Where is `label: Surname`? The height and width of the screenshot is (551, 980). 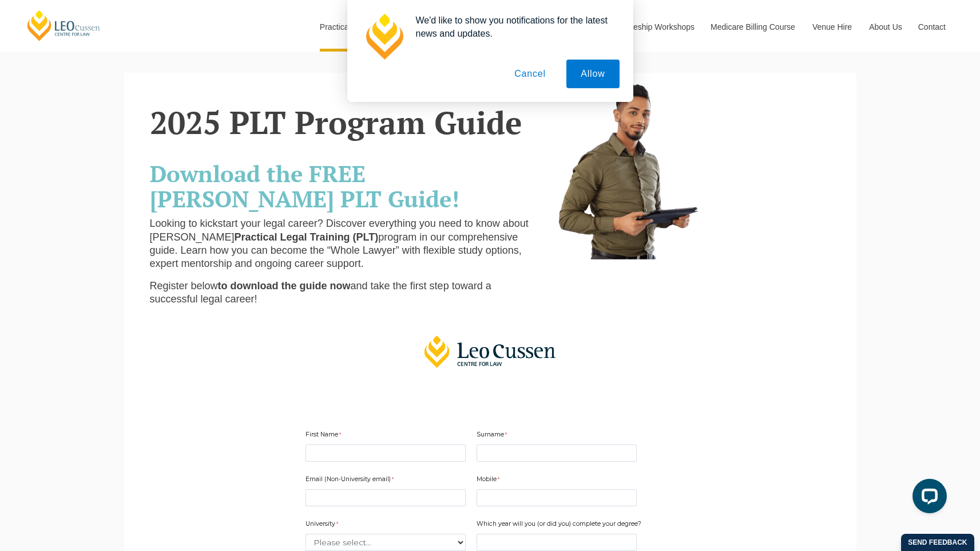
label: Surname is located at coordinates (493, 436).